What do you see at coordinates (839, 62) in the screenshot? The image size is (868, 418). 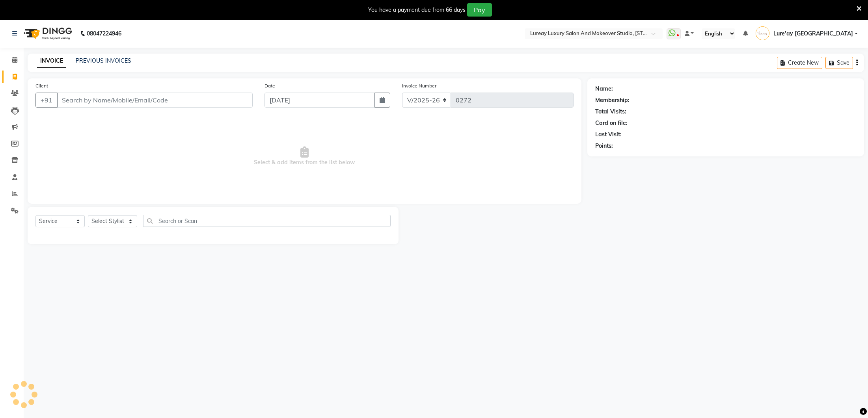 I see `button: Save` at bounding box center [839, 62].